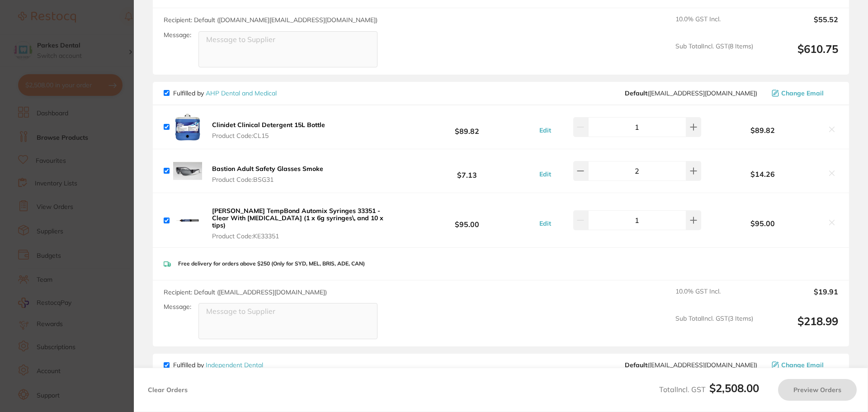 The width and height of the screenshot is (868, 412). What do you see at coordinates (268, 169) in the screenshot?
I see `b: Bastion Adult Safety Glasses Smoke` at bounding box center [268, 169].